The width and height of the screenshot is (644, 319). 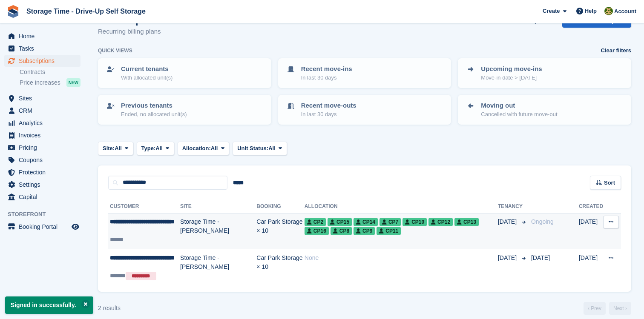 What do you see at coordinates (13, 11) in the screenshot?
I see `img: stora-icon-8386f47178a22dfd0bd8f6a31ec36ba5ce8667c1dd55bd0f319d3a0aa187defe.svg` at bounding box center [13, 11].